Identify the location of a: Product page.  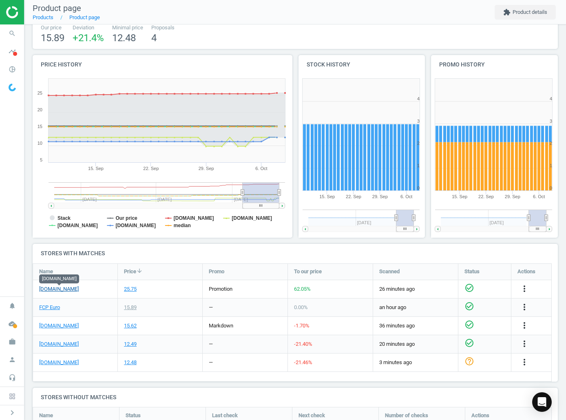
(84, 17).